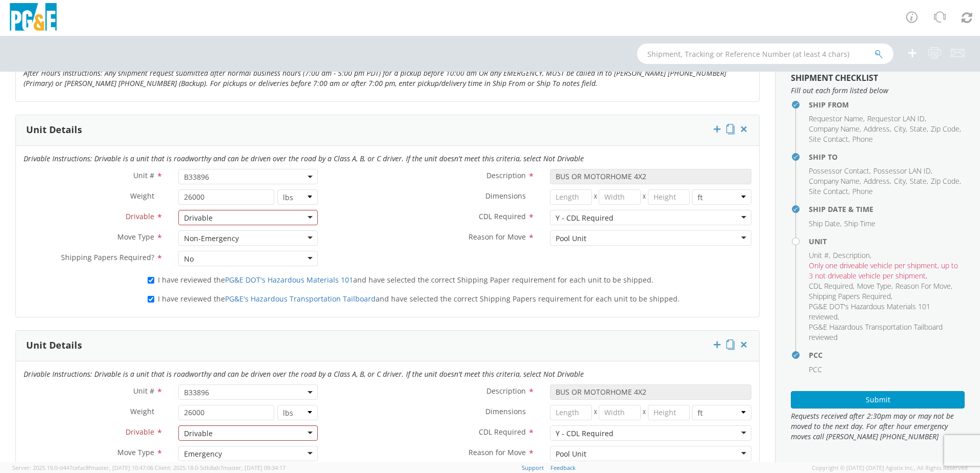  What do you see at coordinates (876, 181) in the screenshot?
I see `span: Address` at bounding box center [876, 181].